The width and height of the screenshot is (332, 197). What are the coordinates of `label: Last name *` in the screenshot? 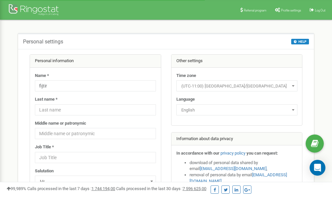 It's located at (46, 99).